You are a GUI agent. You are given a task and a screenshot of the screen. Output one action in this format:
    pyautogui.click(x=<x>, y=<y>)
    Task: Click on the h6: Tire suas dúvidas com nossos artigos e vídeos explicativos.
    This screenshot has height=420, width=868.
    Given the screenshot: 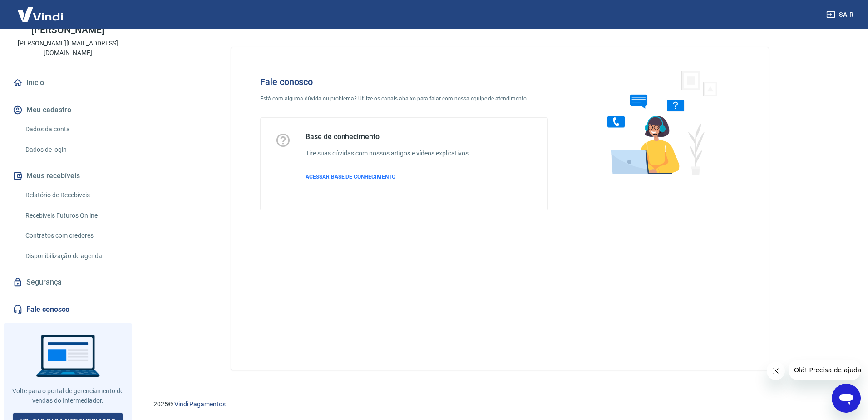 What is the action you would take?
    pyautogui.click(x=388, y=154)
    